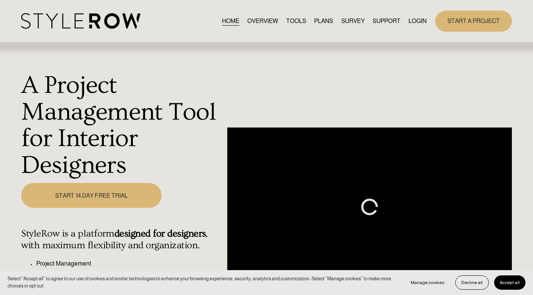 This screenshot has width=533, height=295. Describe the element at coordinates (427, 283) in the screenshot. I see `button: Manage cookies` at that location.